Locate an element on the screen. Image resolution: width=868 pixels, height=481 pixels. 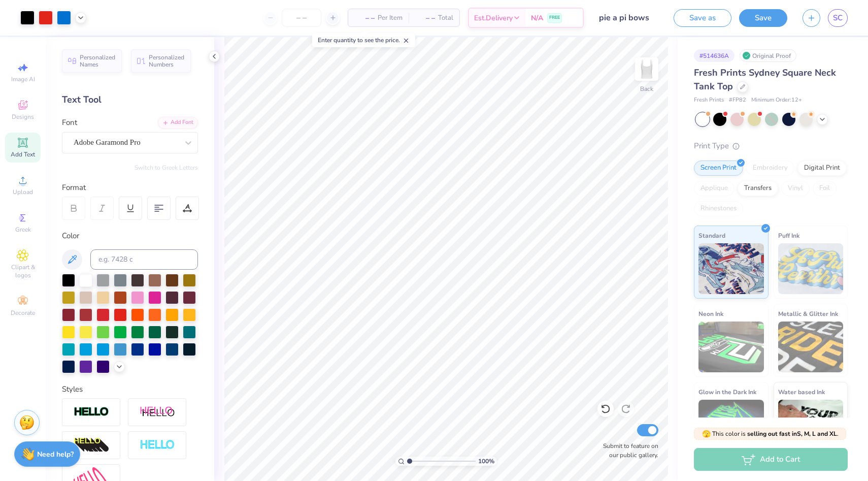
div: Embroidery is located at coordinates (770, 168).